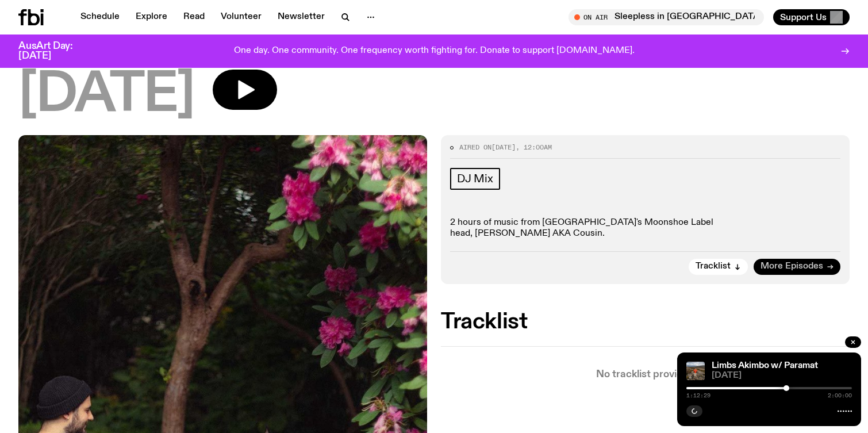 This screenshot has height=433, width=868. What do you see at coordinates (698, 396) in the screenshot?
I see `span: 1:12:29` at bounding box center [698, 396].